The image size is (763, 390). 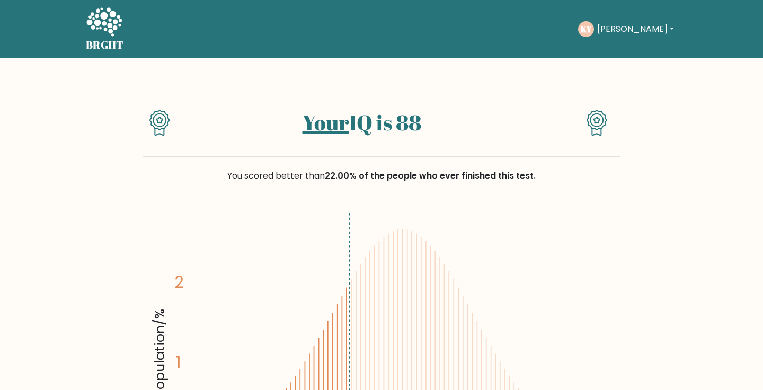 I want to click on tspan: 1, so click(x=179, y=362).